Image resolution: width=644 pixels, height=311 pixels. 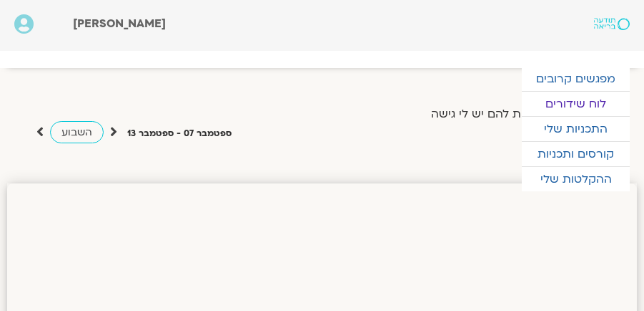 What do you see at coordinates (575, 128) in the screenshot?
I see `a: התכניות שלי` at bounding box center [575, 128].